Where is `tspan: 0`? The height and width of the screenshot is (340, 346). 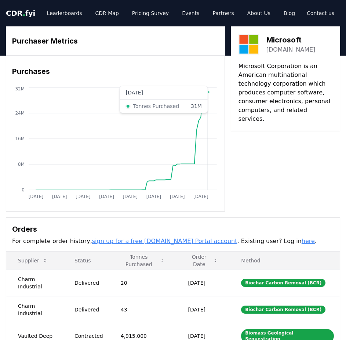 tspan: 0 is located at coordinates (23, 190).